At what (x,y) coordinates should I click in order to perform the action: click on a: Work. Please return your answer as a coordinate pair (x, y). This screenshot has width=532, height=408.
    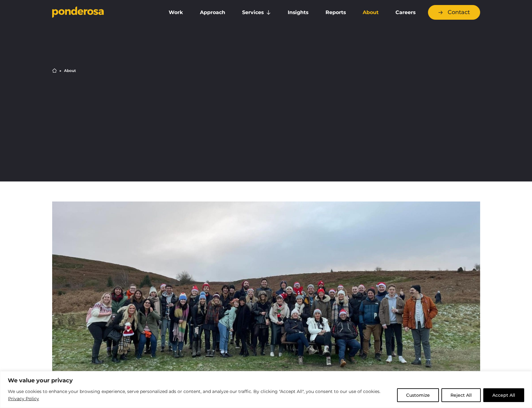
    Looking at the image, I should click on (176, 13).